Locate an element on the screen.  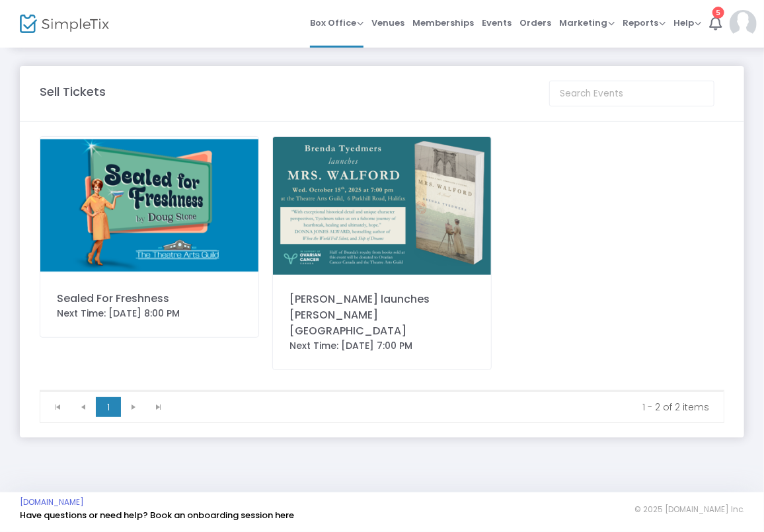
div: Data table is located at coordinates (382, 390).